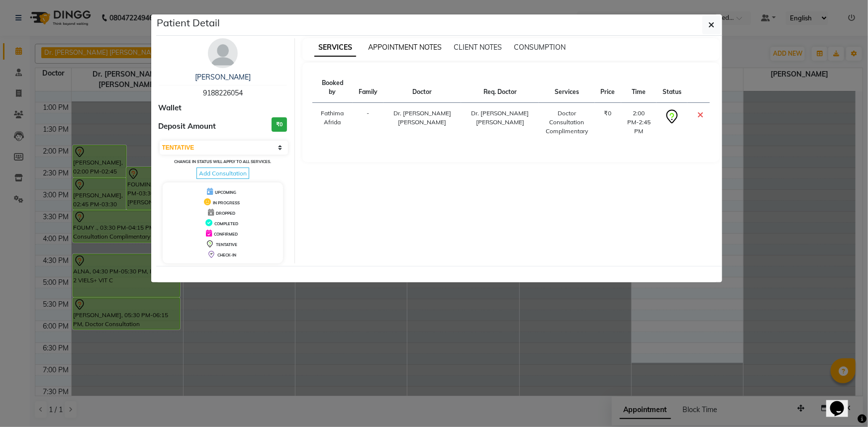 The image size is (868, 427). Describe the element at coordinates (567, 122) in the screenshot. I see `div: Doctor Consultation Complimentary` at that location.